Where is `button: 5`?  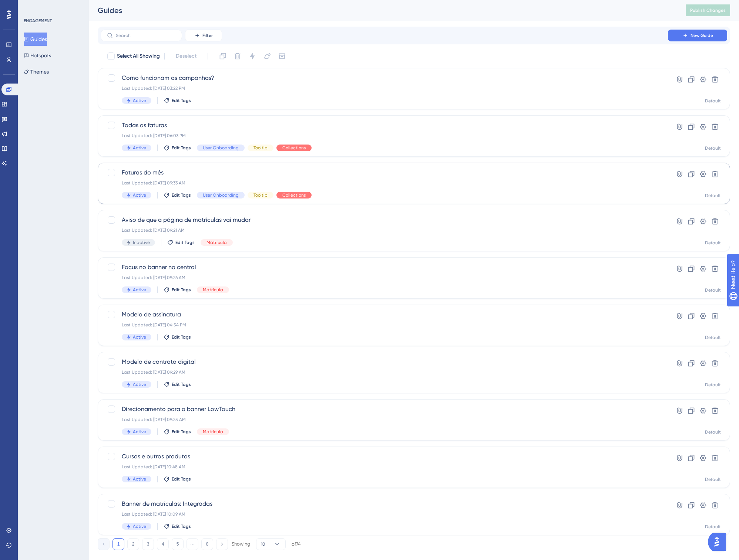
button: 5 is located at coordinates (178, 544).